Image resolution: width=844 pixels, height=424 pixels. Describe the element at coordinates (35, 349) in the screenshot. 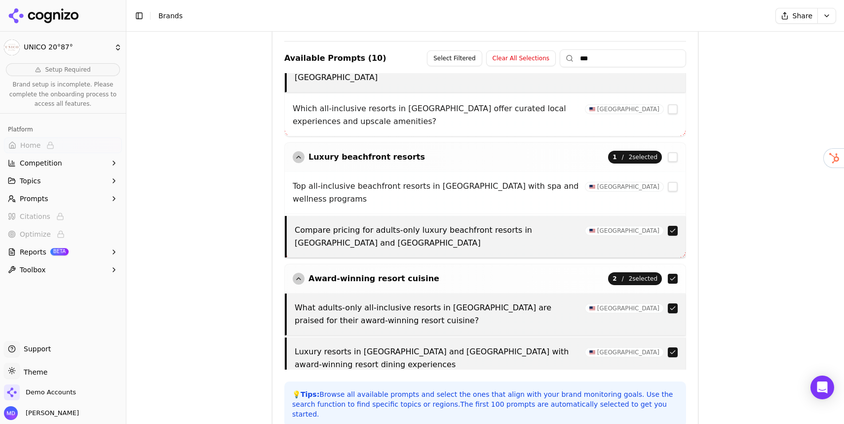

I see `span: Support` at that location.